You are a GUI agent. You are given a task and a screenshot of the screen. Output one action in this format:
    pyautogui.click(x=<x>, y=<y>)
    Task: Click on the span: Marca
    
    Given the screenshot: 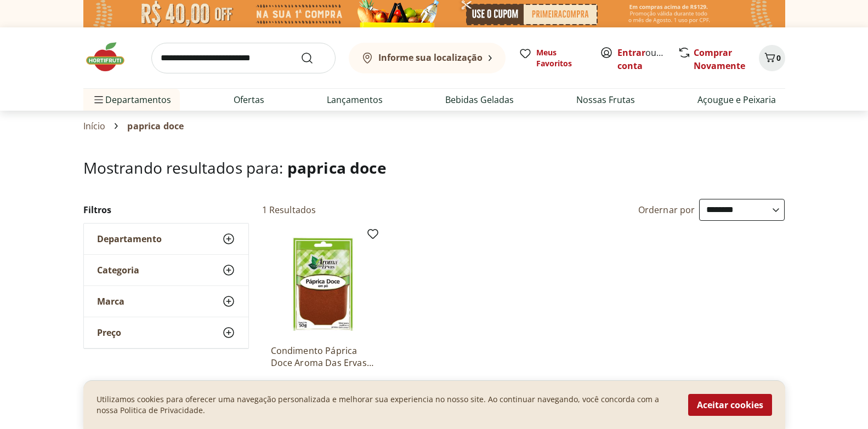 What is the action you would take?
    pyautogui.click(x=111, y=301)
    